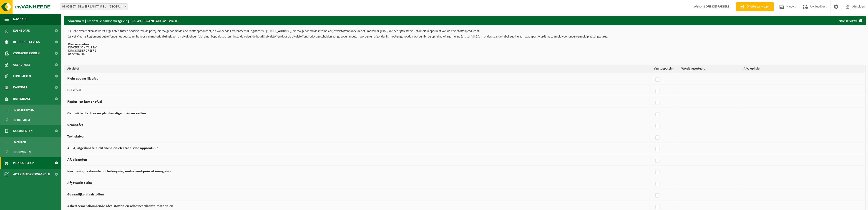 The height and width of the screenshot is (210, 868). I want to click on a: In grafiekvorm, so click(31, 110).